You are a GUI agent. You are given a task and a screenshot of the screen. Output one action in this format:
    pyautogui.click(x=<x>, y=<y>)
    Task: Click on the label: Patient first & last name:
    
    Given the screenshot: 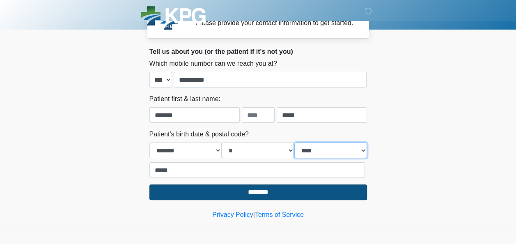 What is the action you would take?
    pyautogui.click(x=185, y=99)
    